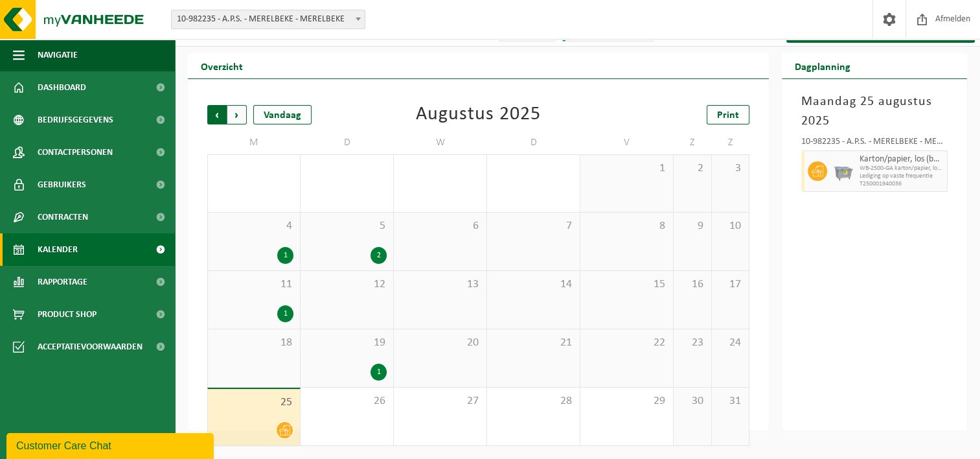 The width and height of the screenshot is (980, 459). What do you see at coordinates (439, 401) in the screenshot?
I see `span: 27` at bounding box center [439, 401].